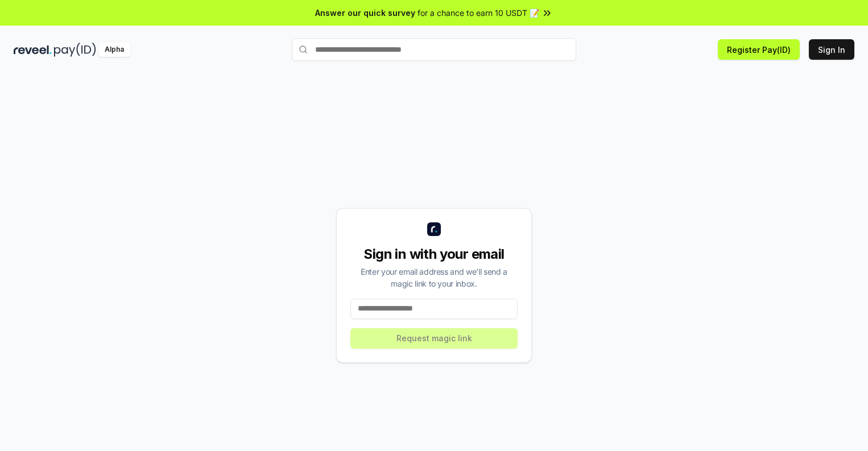 This screenshot has height=451, width=868. Describe the element at coordinates (832, 50) in the screenshot. I see `button: Sign In` at that location.